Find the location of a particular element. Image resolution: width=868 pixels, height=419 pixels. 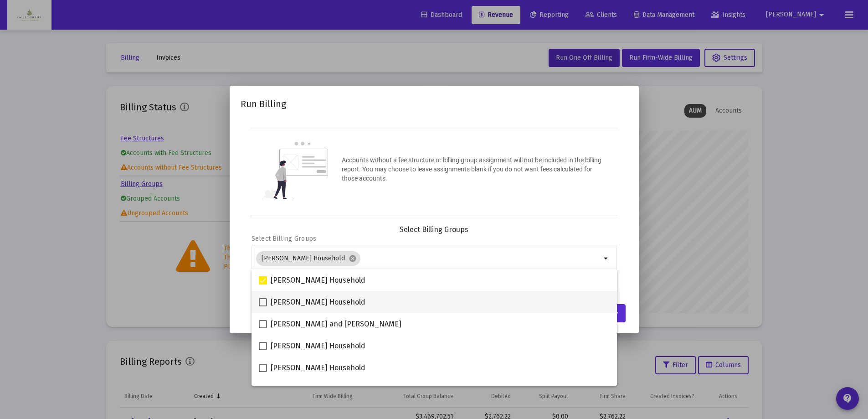

div: Select Billing Groups is located at coordinates (434, 230).